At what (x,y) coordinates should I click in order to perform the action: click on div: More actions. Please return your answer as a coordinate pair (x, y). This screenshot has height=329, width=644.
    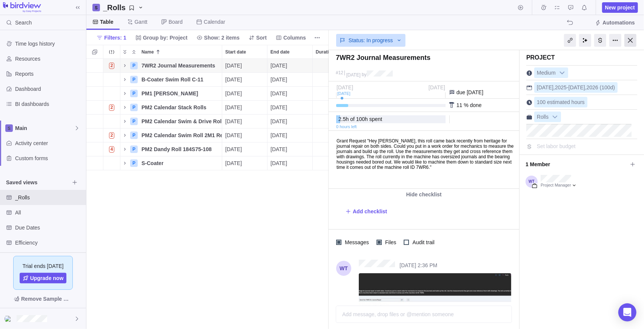
    Looking at the image, I should click on (616, 41).